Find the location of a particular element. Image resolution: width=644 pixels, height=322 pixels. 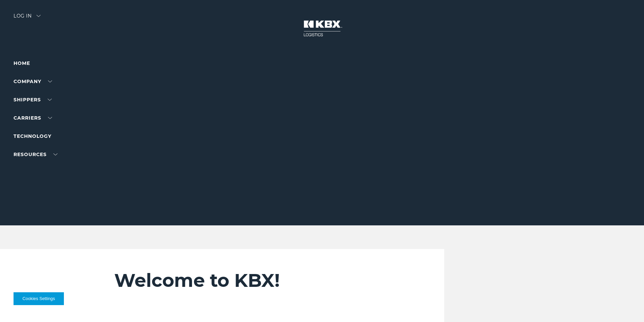

a: Carriers is located at coordinates (33, 118).